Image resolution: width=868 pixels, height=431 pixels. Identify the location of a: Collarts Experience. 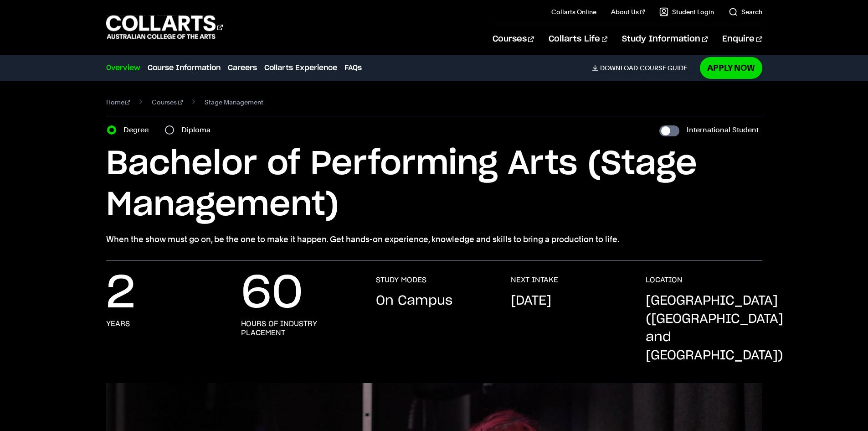
(301, 68).